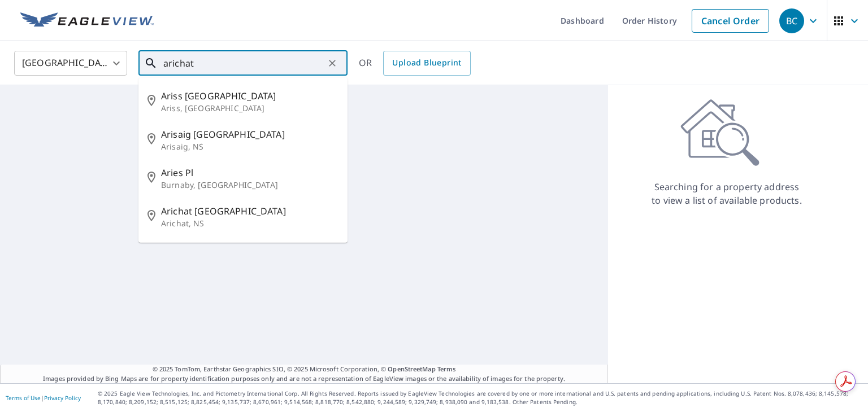 This screenshot has width=868, height=412. Describe the element at coordinates (427, 63) in the screenshot. I see `a: Upload Blueprint` at that location.